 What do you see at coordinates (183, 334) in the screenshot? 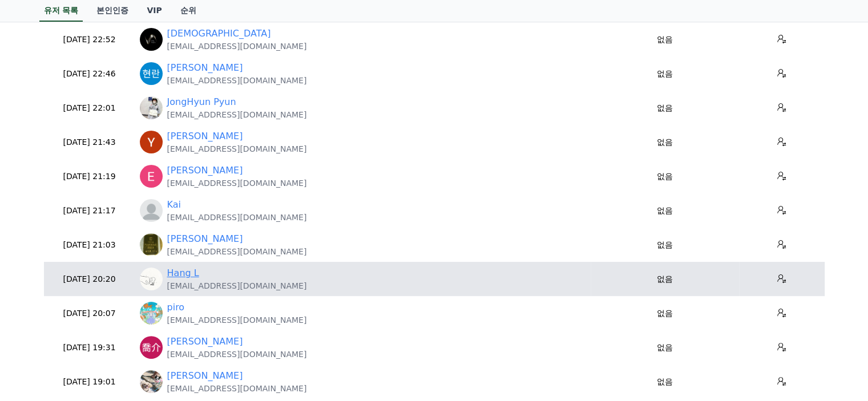
I see `a: Settings` at bounding box center [183, 334].